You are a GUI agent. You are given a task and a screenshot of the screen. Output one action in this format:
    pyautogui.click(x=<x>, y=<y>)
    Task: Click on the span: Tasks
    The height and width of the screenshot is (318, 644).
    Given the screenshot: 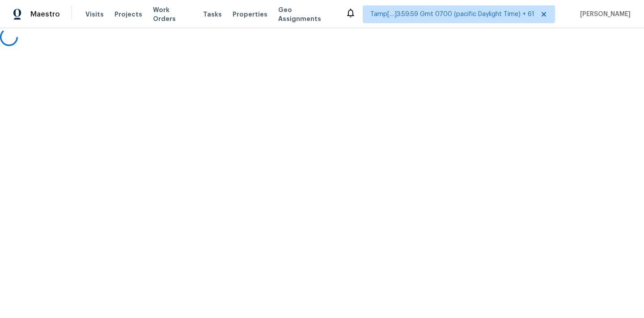 What is the action you would take?
    pyautogui.click(x=212, y=14)
    